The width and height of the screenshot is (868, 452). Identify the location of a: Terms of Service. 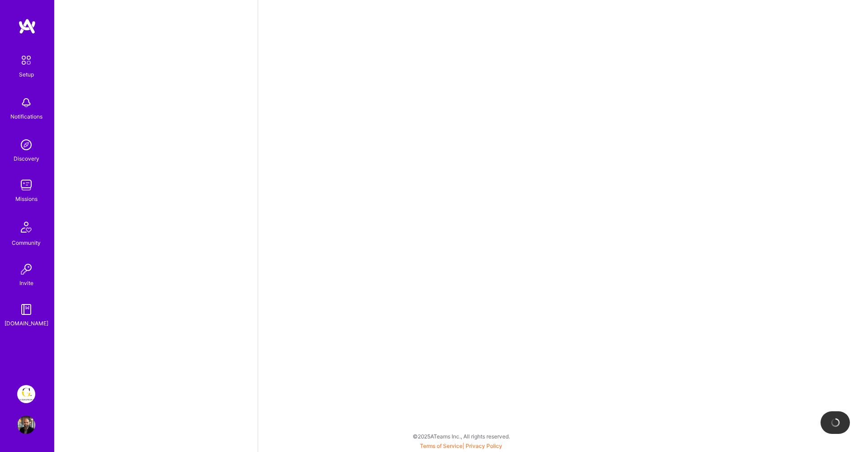
(442, 445).